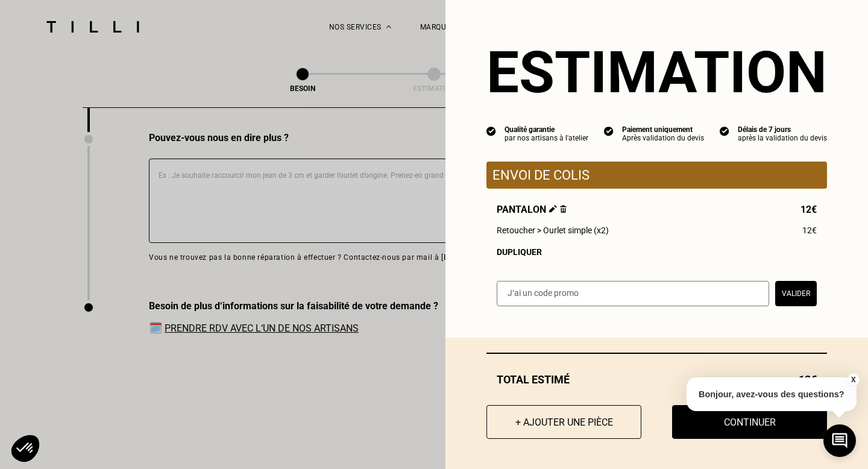  I want to click on input: J‘ai un code promo, so click(633, 294).